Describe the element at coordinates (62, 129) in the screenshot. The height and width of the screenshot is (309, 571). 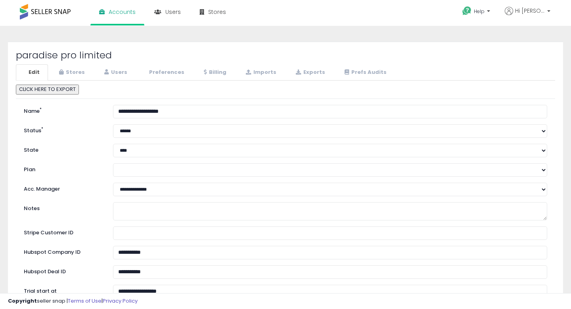
I see `label: Status` at that location.